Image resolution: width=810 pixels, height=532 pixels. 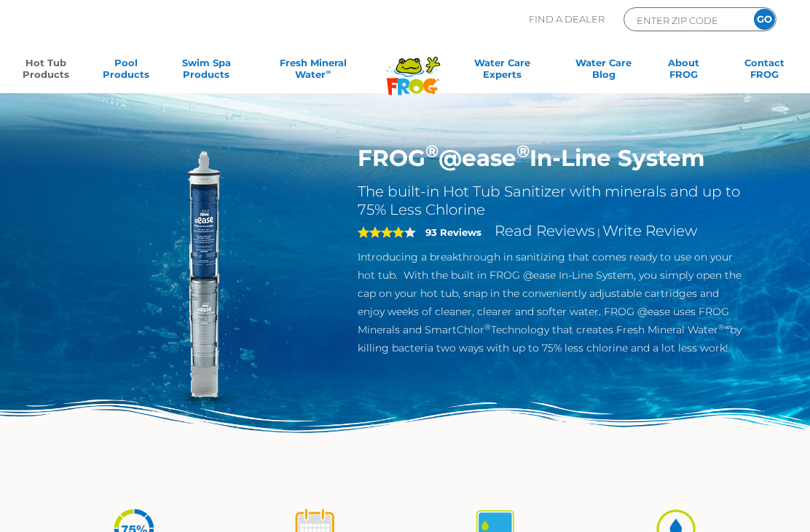 I want to click on span: 4, so click(x=381, y=232).